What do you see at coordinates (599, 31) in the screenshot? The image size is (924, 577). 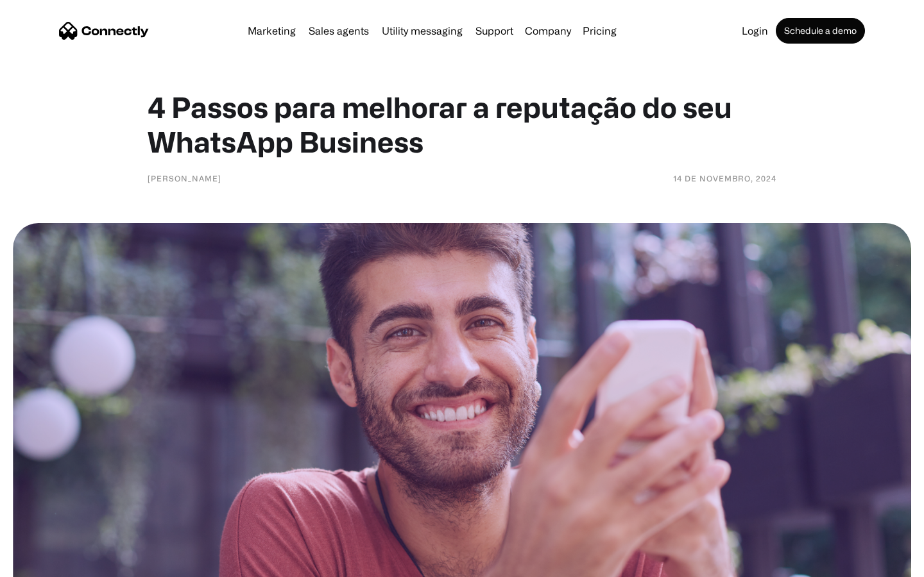 I see `a: Pricing` at bounding box center [599, 31].